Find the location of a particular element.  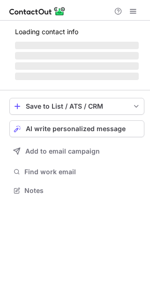

button: Add to email campaign is located at coordinates (77, 151).